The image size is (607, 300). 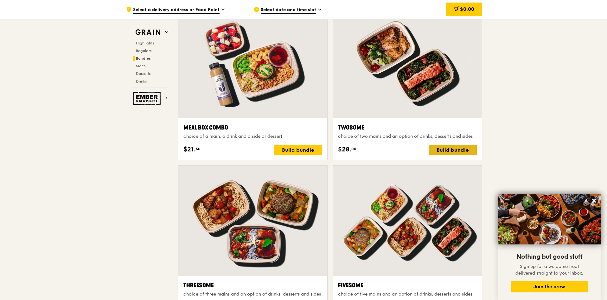 What do you see at coordinates (354, 149) in the screenshot?
I see `span: 00` at bounding box center [354, 149].